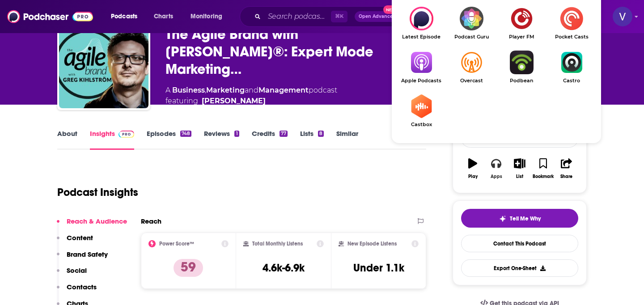  What do you see at coordinates (297, 16) in the screenshot?
I see `input: Search podcasts, credits, & more...` at bounding box center [297, 16].